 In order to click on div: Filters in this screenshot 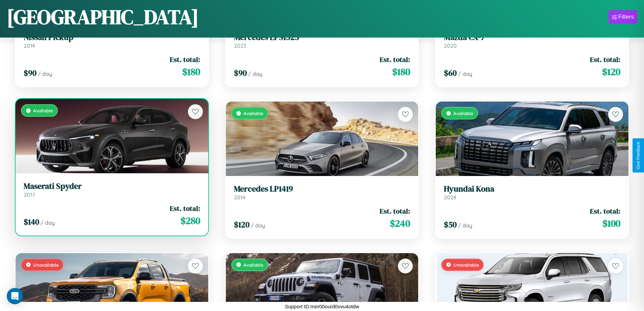, I will do `click(626, 17)`.